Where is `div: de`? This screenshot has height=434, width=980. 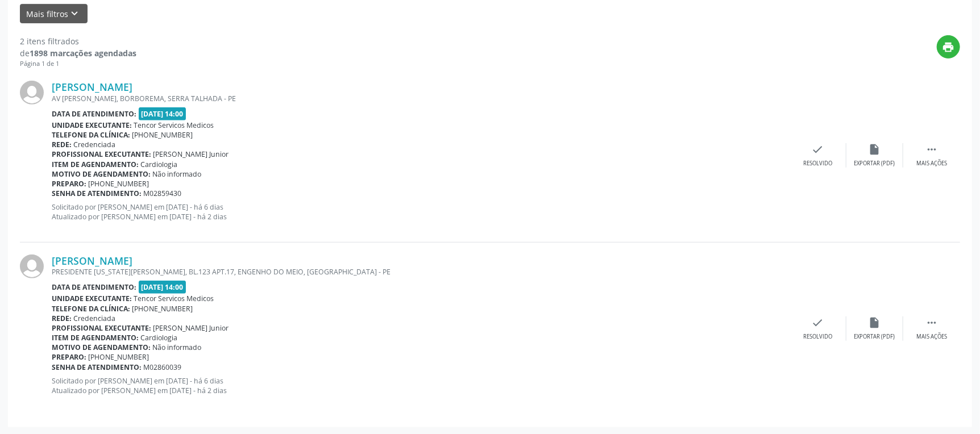
div: de is located at coordinates (78, 53).